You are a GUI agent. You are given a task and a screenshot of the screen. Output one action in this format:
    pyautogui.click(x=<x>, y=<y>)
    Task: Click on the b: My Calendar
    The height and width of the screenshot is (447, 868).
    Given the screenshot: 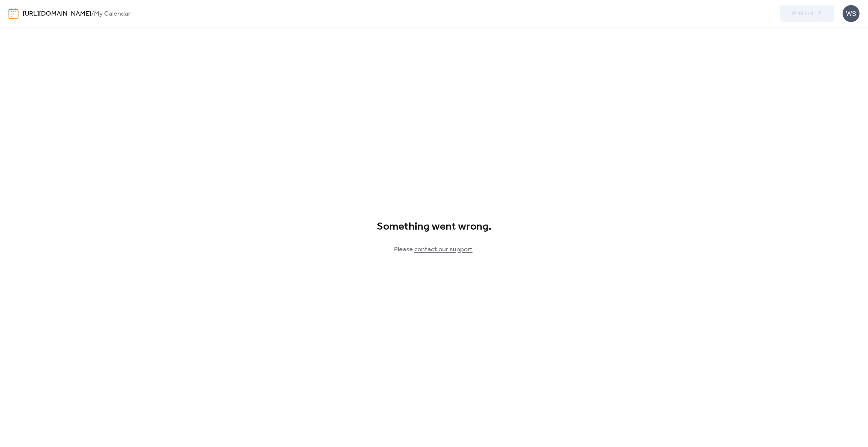 What is the action you would take?
    pyautogui.click(x=112, y=14)
    